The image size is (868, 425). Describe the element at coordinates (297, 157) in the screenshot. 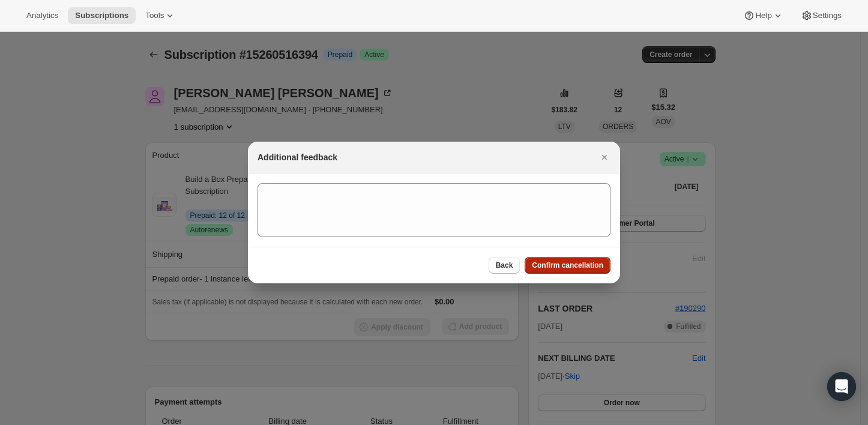

I see `h2: Additional feedback` at that location.